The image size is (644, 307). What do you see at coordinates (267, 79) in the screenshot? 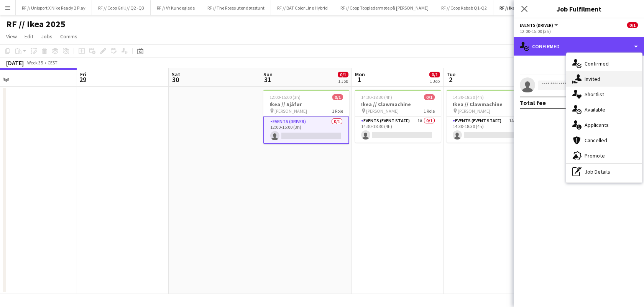
I see `span: 31` at bounding box center [267, 79].